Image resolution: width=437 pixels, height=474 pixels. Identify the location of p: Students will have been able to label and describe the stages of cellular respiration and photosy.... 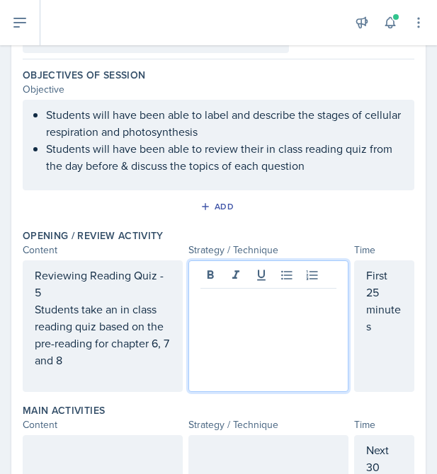
(224, 123).